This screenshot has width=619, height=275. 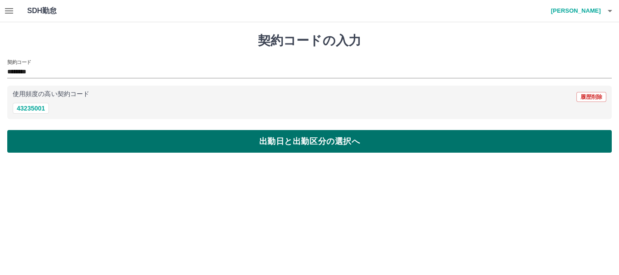 I want to click on h1: 契約コードの入力, so click(x=310, y=41).